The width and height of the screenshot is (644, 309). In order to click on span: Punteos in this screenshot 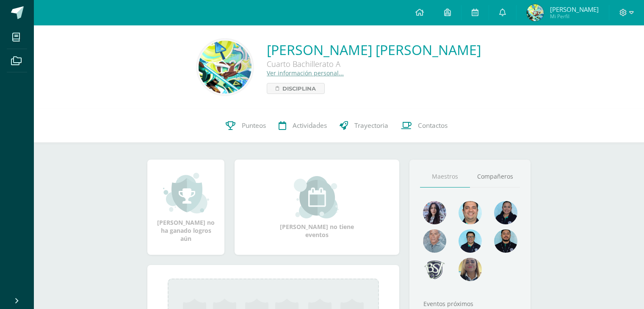, I will do `click(253, 125)`.